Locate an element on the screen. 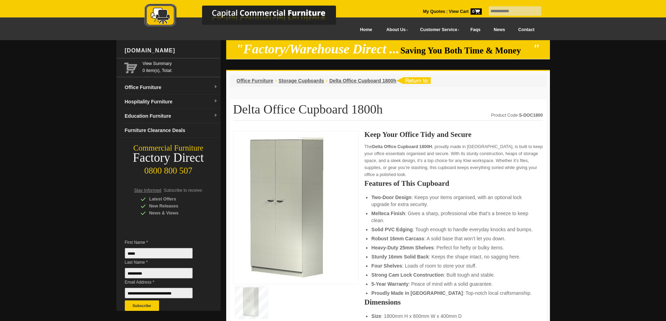  strong: Two-Door Design is located at coordinates (391, 197).